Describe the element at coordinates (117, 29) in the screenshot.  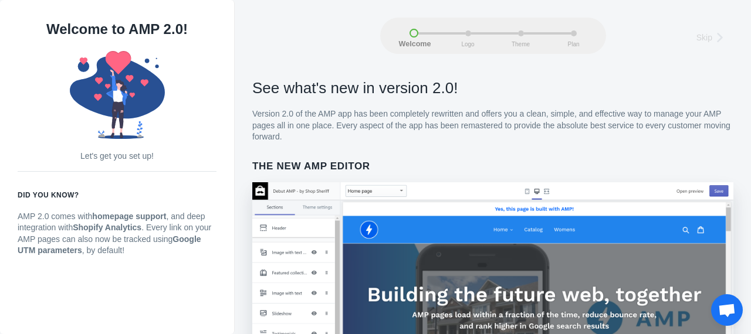
I see `h1: Welcome to AMP 2.0!` at that location.